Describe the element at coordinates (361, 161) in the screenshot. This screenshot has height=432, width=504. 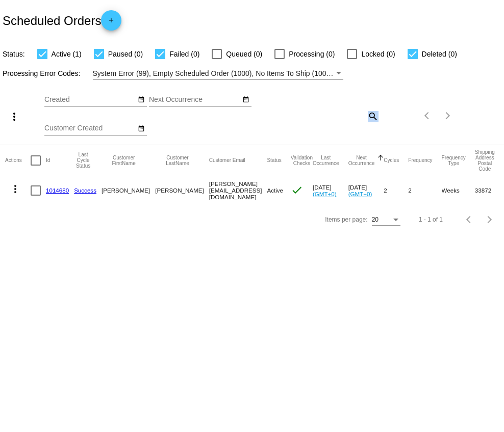
I see `button: Change sorting for NextOccurrenceUtc` at that location.